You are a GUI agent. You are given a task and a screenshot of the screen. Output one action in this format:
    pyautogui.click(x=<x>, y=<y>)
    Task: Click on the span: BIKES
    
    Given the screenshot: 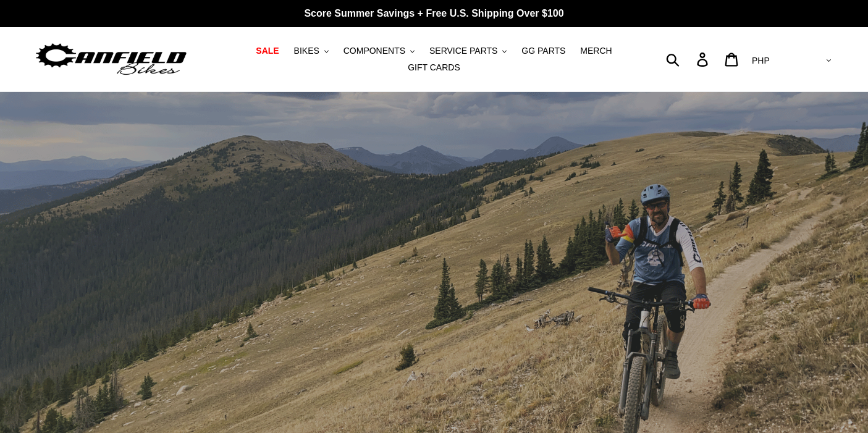 What is the action you would take?
    pyautogui.click(x=306, y=51)
    